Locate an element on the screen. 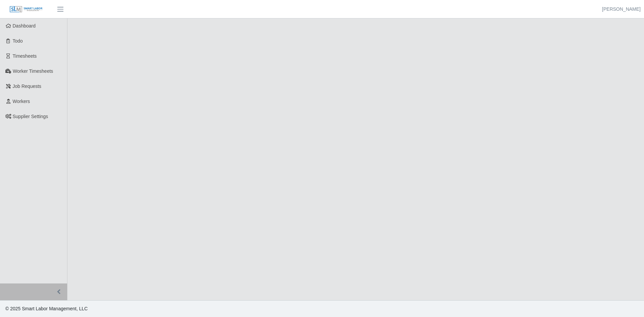  img: SLM Logo is located at coordinates (26, 9).